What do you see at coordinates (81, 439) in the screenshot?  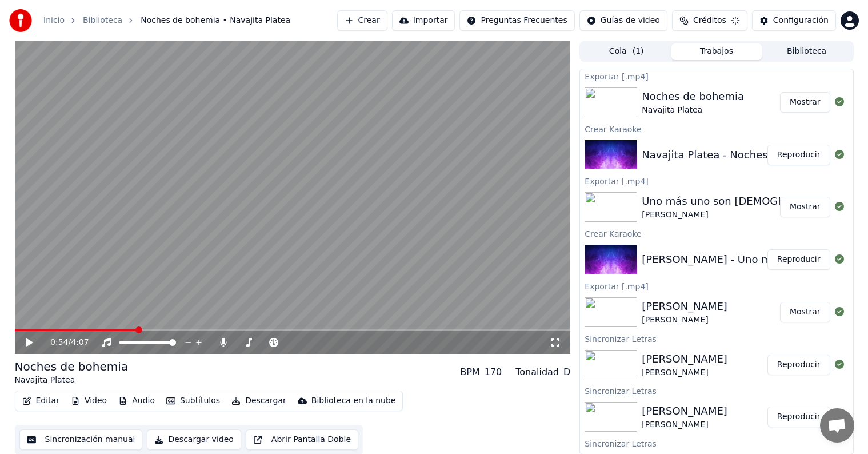 I see `button: Sincronización manual` at bounding box center [81, 439].